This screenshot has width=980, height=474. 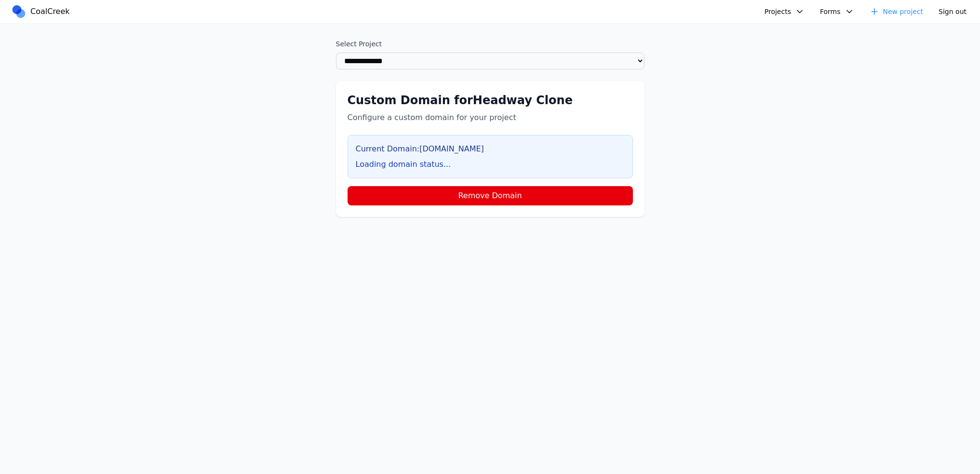 What do you see at coordinates (490, 44) in the screenshot?
I see `label: Select Project` at bounding box center [490, 44].